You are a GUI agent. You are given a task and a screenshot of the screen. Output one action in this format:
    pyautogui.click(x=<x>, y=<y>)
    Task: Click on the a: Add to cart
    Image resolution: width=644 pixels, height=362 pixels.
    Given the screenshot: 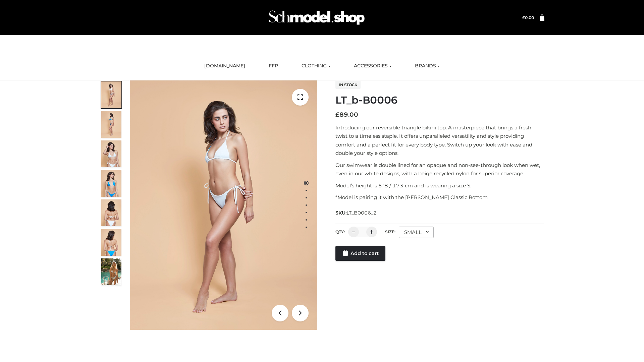 What is the action you would take?
    pyautogui.click(x=360, y=253)
    